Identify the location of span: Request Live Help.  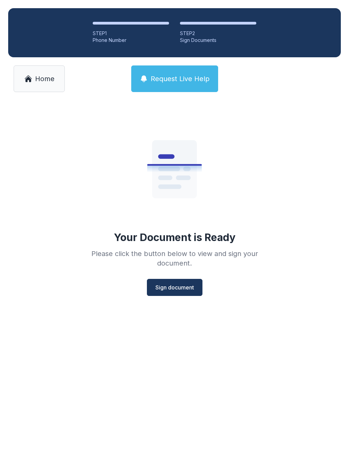
(180, 79).